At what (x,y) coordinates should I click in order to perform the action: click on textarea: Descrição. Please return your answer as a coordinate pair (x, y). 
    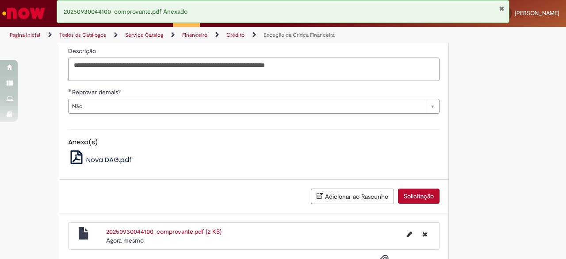
    Looking at the image, I should click on (254, 69).